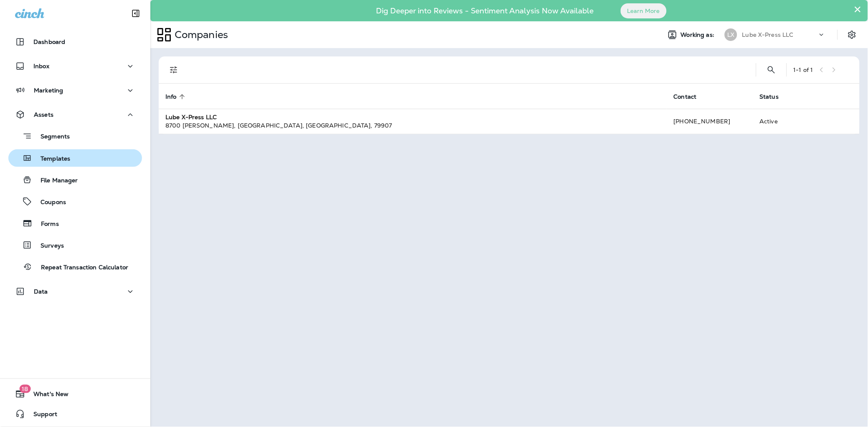 The image size is (868, 427). I want to click on button: File Manager, so click(75, 180).